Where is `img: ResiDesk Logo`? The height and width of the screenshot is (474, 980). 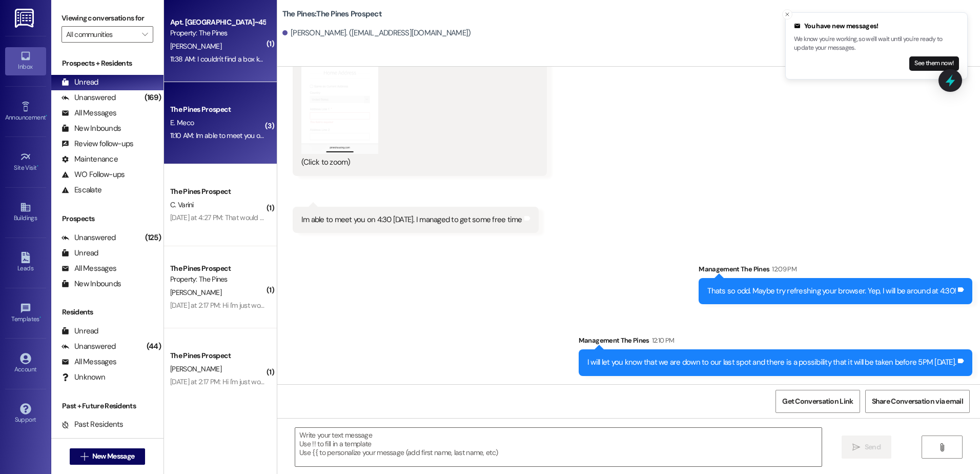
img: ResiDesk Logo is located at coordinates (25, 18).